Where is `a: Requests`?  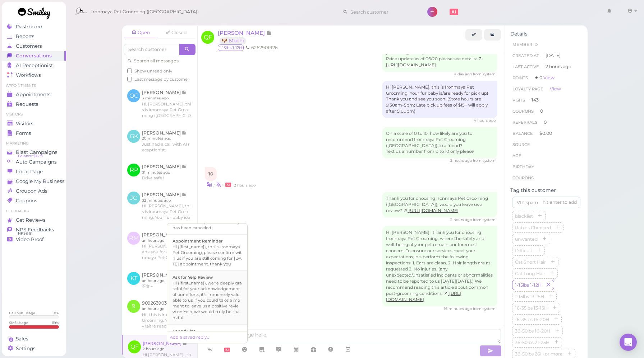
a: Requests is located at coordinates (34, 104).